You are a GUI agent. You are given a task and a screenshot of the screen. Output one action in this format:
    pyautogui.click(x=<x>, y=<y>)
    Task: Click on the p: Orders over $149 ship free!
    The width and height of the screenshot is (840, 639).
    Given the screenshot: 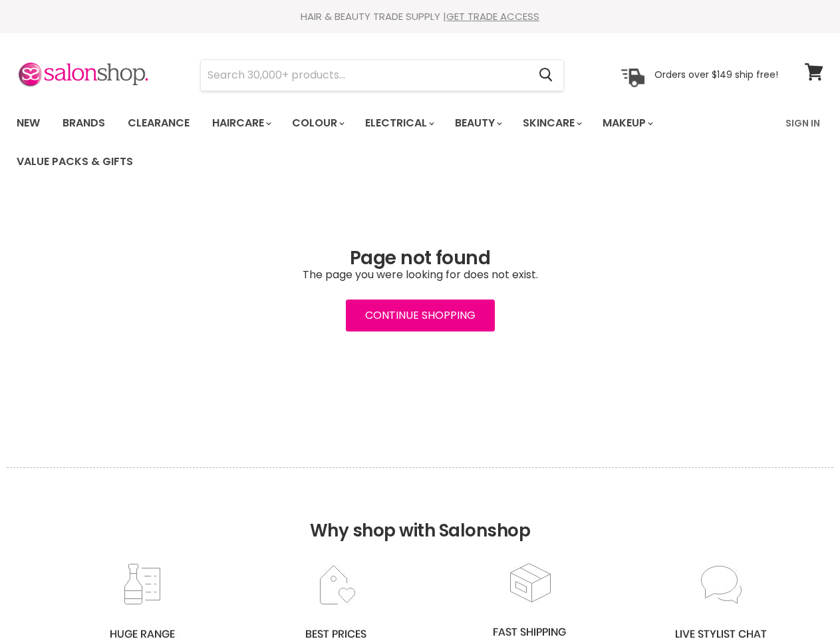 What is the action you would take?
    pyautogui.click(x=717, y=75)
    